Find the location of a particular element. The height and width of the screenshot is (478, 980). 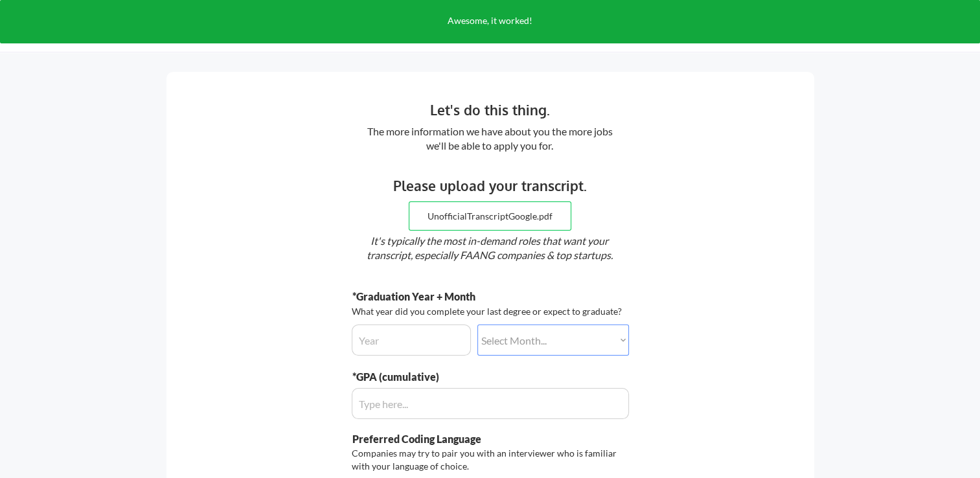

div: Companies may try to pair you with an interviewer who is familiar with your language of choice. is located at coordinates (489, 459).